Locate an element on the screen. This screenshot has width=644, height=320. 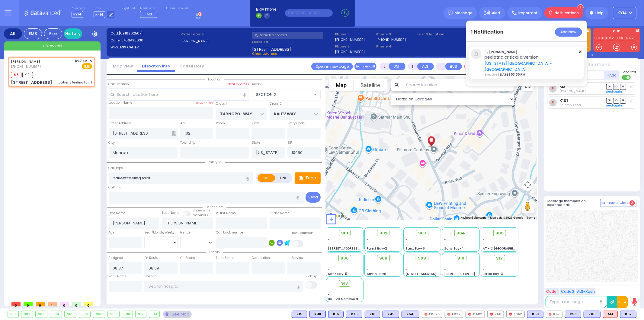
label: Township is located at coordinates (188, 143).